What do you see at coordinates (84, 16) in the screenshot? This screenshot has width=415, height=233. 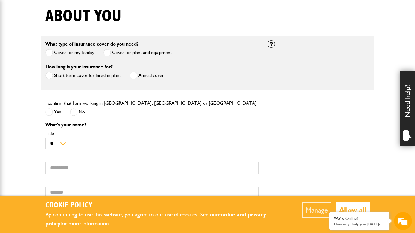 I see `h1: About you` at bounding box center [84, 16].